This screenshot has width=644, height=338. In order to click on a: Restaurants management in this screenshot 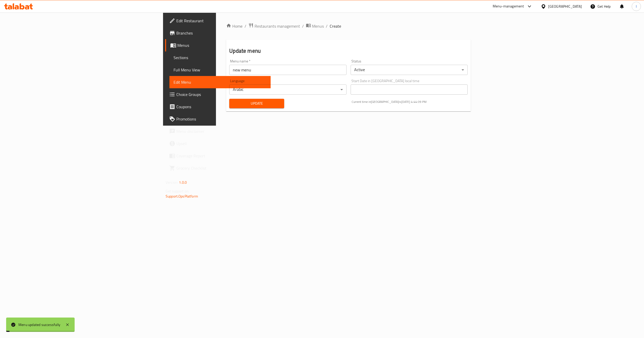, I will do `click(274, 26)`.